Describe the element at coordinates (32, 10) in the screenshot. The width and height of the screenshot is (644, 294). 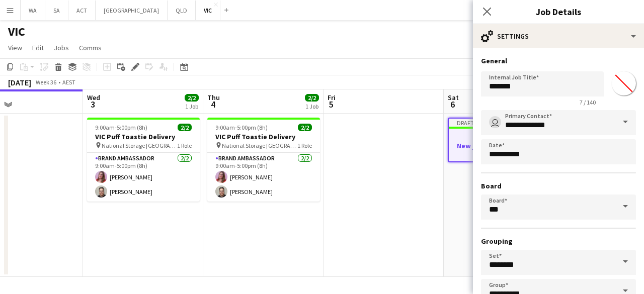
I see `button: WA` at that location.